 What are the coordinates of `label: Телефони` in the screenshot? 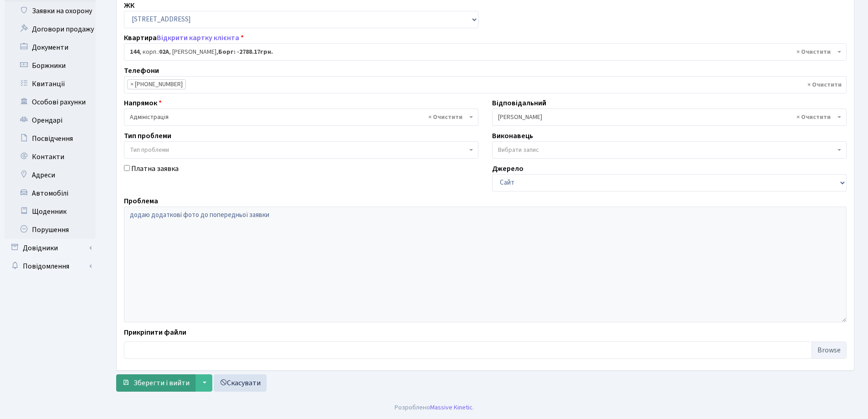 It's located at (141, 71).